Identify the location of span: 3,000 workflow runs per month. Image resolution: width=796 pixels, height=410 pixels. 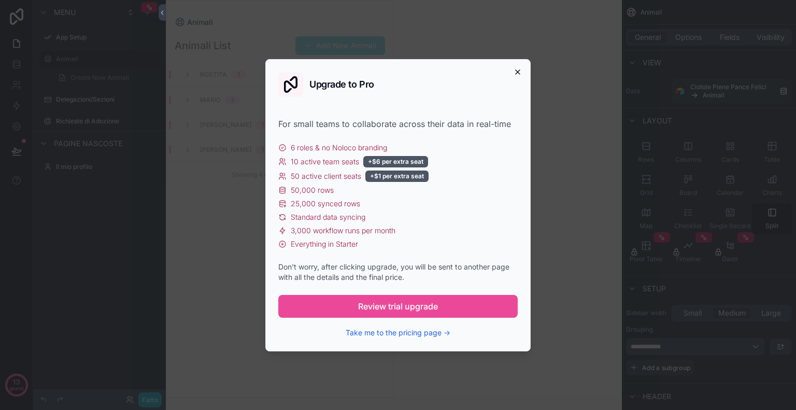
(343, 231).